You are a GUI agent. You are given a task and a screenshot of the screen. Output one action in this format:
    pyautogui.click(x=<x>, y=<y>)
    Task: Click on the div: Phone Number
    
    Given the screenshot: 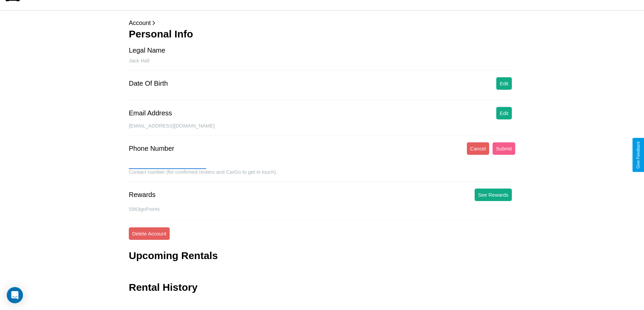 What is the action you would take?
    pyautogui.click(x=152, y=149)
    